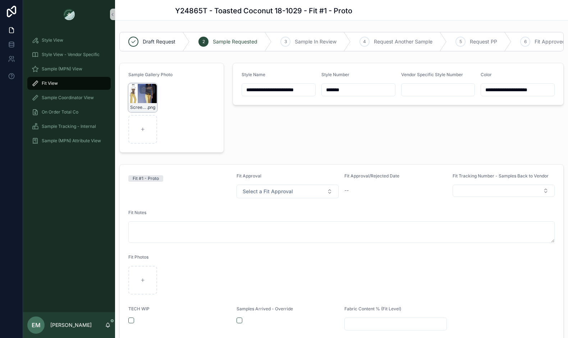 This screenshot has height=338, width=568. What do you see at coordinates (71, 55) in the screenshot?
I see `span: Style View - Vendor Specific` at bounding box center [71, 55].